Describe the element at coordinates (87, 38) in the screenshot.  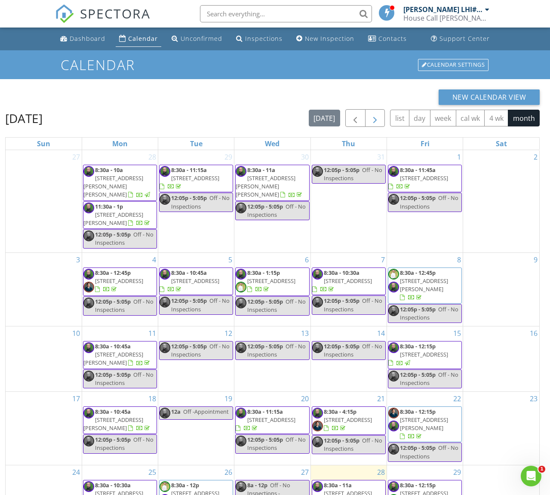
I see `div: Dashboard` at that location.